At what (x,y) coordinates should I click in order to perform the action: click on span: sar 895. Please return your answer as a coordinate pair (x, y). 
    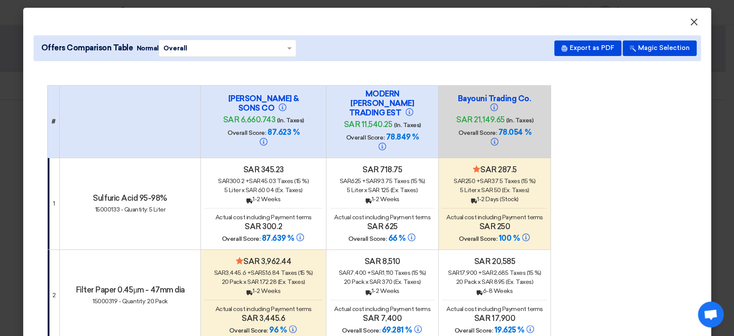
    Looking at the image, I should click on (494, 281).